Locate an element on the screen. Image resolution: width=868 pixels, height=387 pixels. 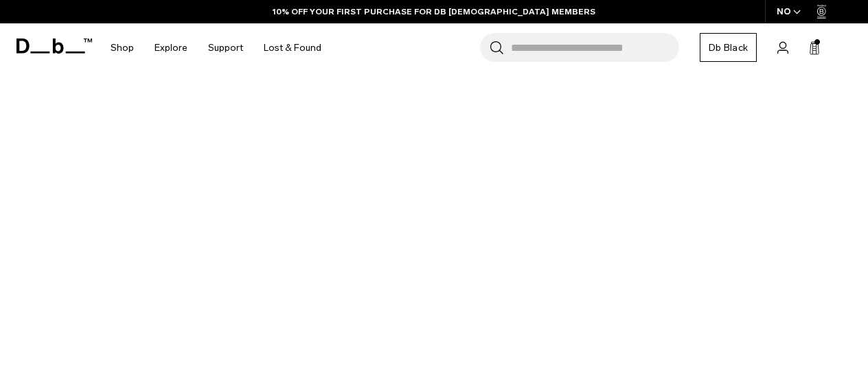
a: Support is located at coordinates (226, 47).